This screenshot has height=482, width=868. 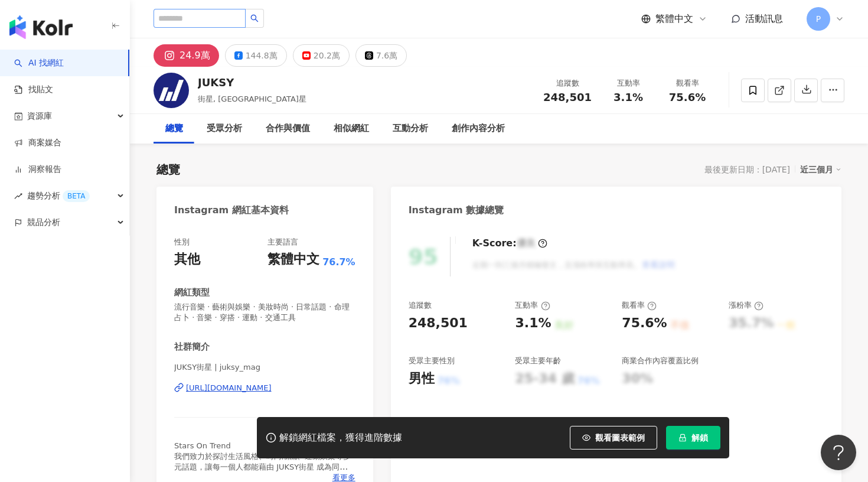 I want to click on div: 144.8萬, so click(x=262, y=56).